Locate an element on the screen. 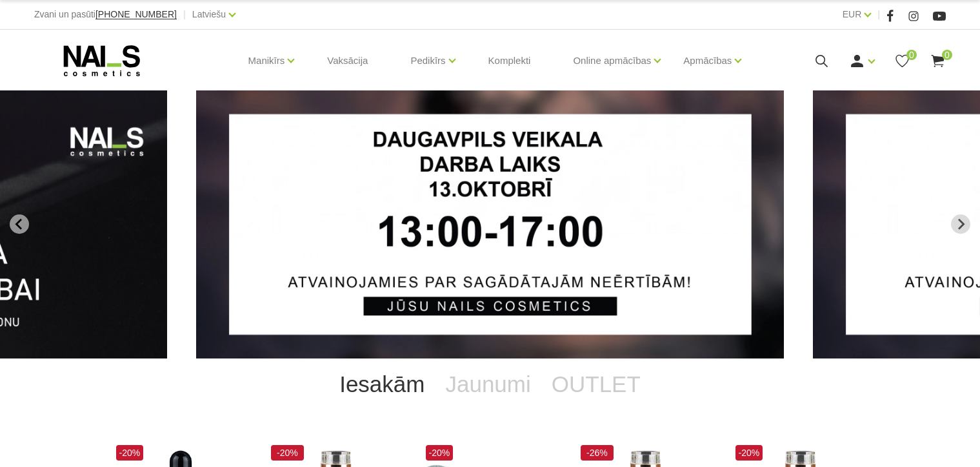 This screenshot has width=980, height=467. a: Jaunumi is located at coordinates (487, 384).